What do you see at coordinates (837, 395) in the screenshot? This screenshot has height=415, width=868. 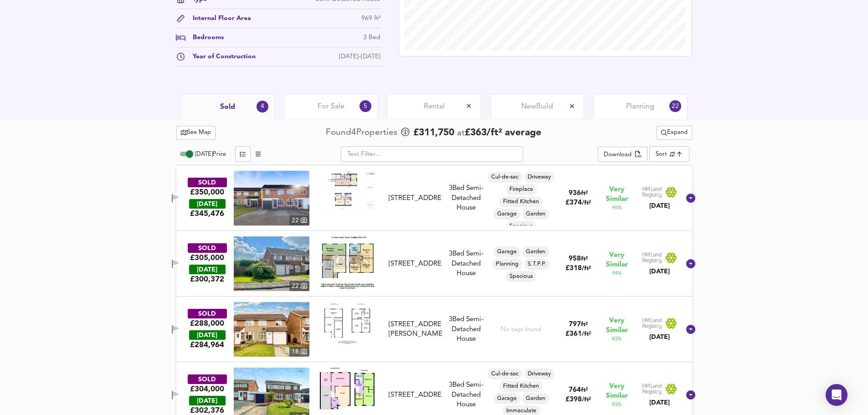 I see `div: Open Intercom Messenger` at bounding box center [837, 395].